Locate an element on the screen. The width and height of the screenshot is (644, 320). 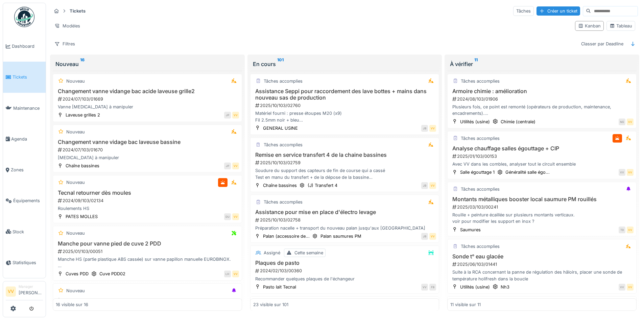
div: Palan saumures PM is located at coordinates (341, 236).